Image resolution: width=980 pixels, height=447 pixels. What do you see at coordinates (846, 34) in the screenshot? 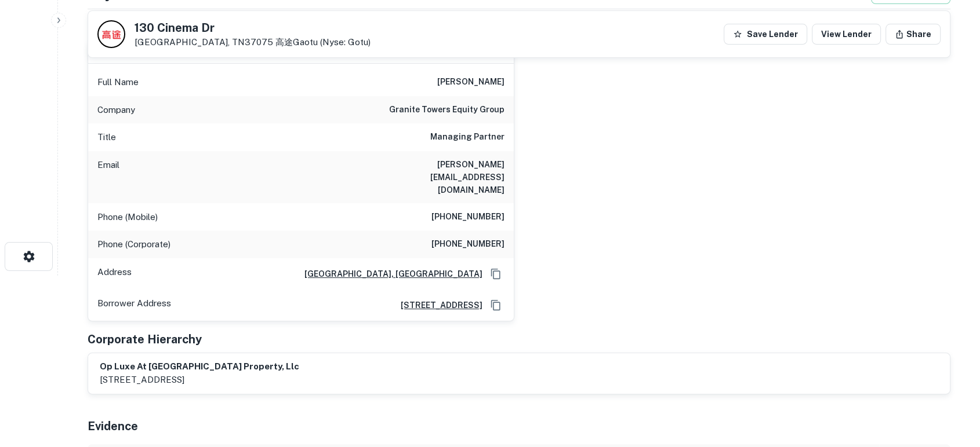
I see `a: View Lender` at bounding box center [846, 34].